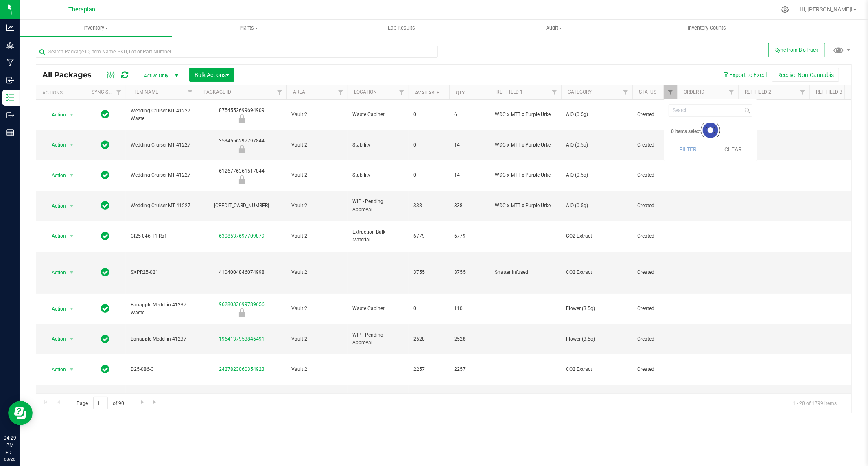 The image size is (868, 466). Describe the element at coordinates (427, 93) in the screenshot. I see `a: Available` at that location.